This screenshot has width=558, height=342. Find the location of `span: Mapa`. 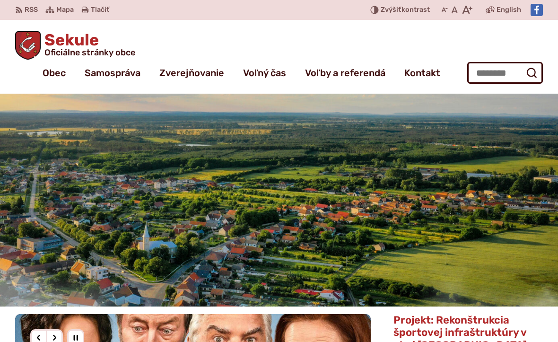

span: Mapa is located at coordinates (65, 10).